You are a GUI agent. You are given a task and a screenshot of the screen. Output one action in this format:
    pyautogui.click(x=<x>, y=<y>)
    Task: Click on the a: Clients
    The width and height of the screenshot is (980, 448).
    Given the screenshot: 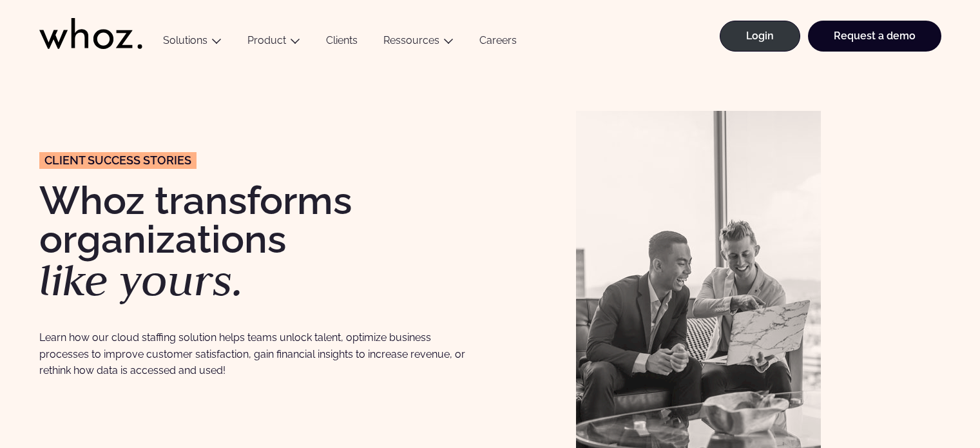 What is the action you would take?
    pyautogui.click(x=341, y=42)
    